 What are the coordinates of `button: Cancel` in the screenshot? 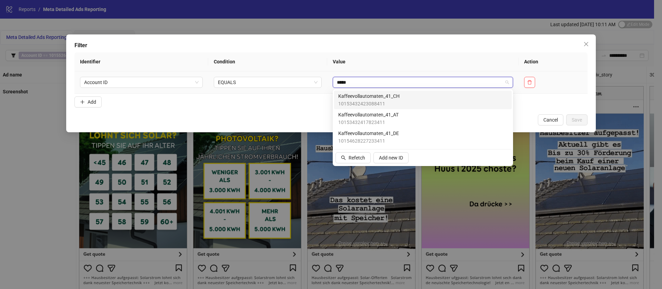 It's located at (551, 120).